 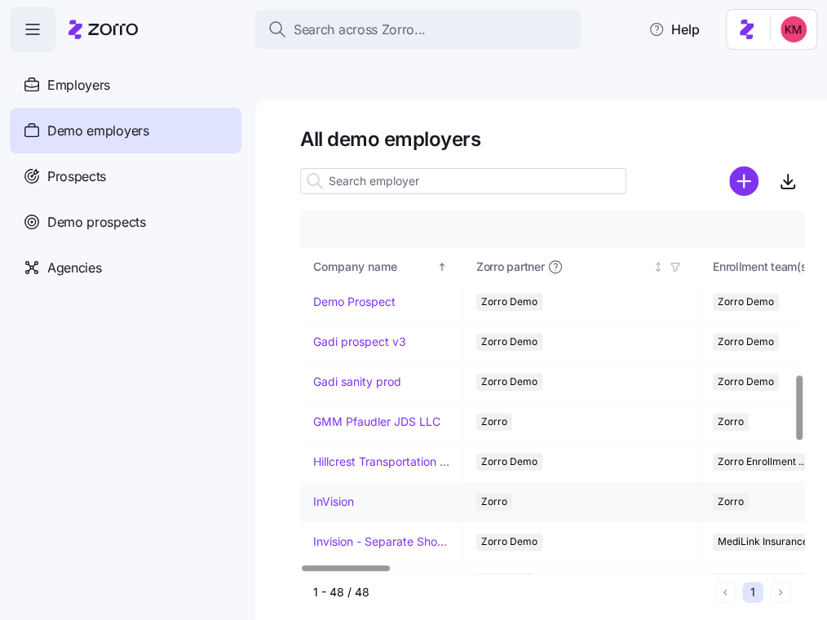 I want to click on button: 1, so click(x=753, y=592).